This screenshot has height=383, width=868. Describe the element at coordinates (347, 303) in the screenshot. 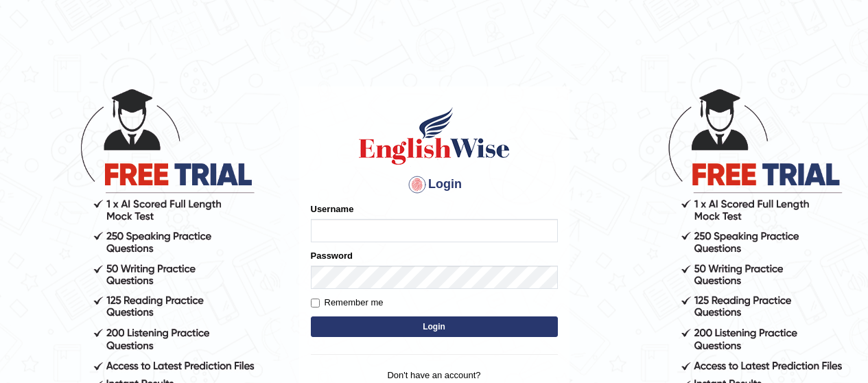

I see `label: Remember me` at that location.